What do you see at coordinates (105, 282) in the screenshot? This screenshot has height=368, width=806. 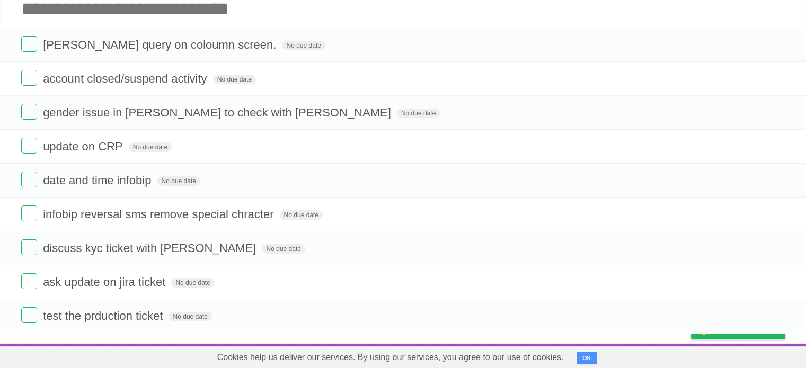 I see `span: ask update on jira ticket` at bounding box center [105, 282].